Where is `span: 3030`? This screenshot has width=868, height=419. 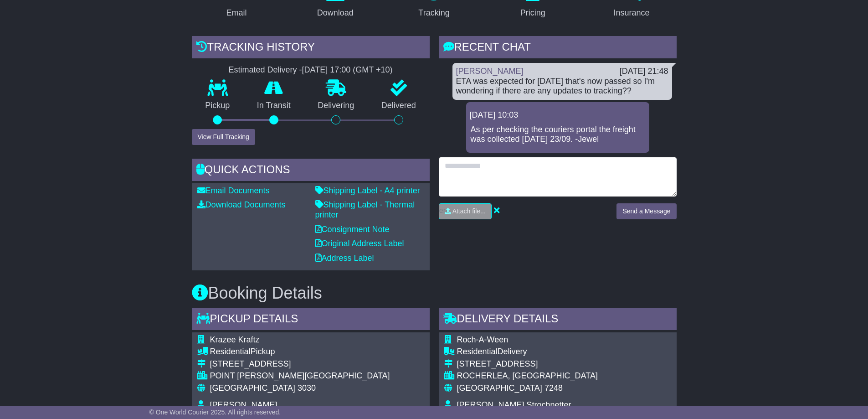
span: 3030 is located at coordinates (307, 388).